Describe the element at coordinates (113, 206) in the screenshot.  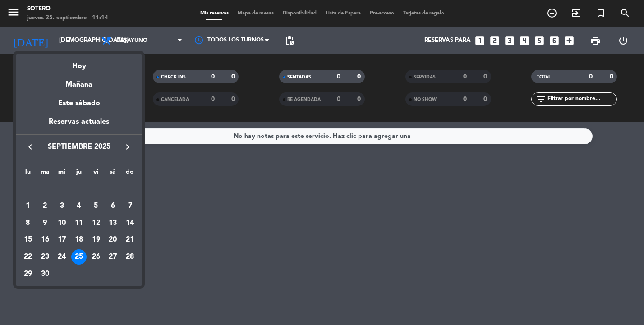
I see `td: 6 de septiembre de 2025` at that location.